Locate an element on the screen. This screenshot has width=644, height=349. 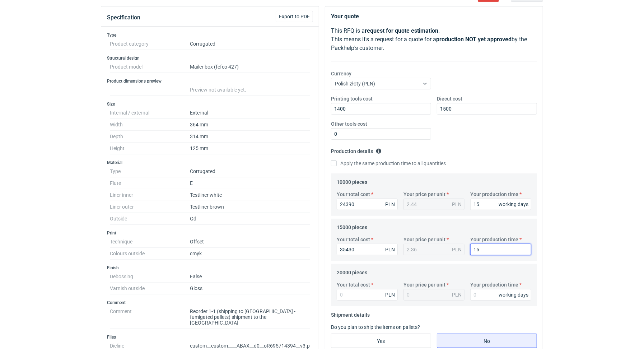
h3: Type is located at coordinates (210, 35).